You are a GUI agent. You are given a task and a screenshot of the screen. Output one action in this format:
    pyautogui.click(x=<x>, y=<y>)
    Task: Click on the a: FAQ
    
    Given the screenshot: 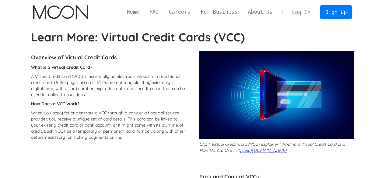 What is the action you would take?
    pyautogui.click(x=154, y=12)
    